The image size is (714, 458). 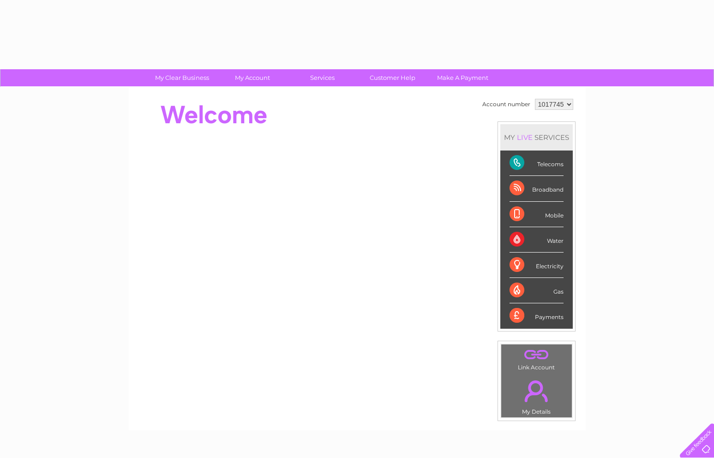 What do you see at coordinates (525, 137) in the screenshot?
I see `div: LIVE` at bounding box center [525, 137].